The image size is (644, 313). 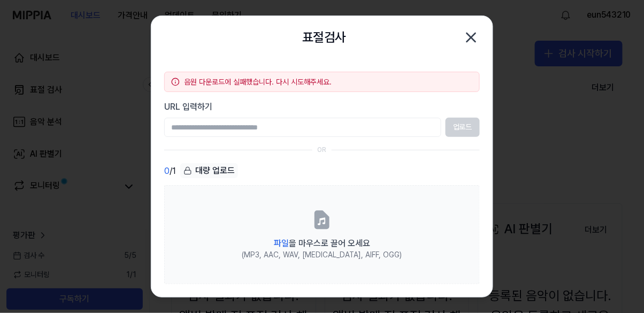 What do you see at coordinates (322, 243) in the screenshot?
I see `span: 을 마우스로 끌어 오세요` at bounding box center [322, 243].